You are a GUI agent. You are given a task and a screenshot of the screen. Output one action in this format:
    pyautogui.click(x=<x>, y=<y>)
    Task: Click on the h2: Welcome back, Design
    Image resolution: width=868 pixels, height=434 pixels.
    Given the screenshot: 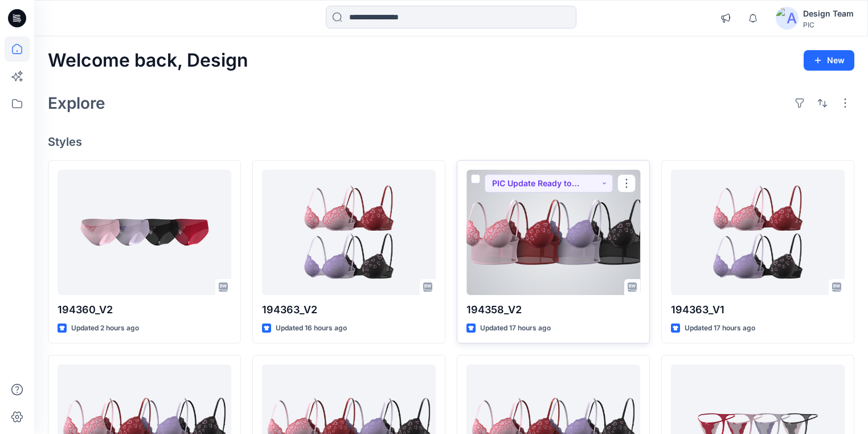 What is the action you would take?
    pyautogui.click(x=148, y=61)
    